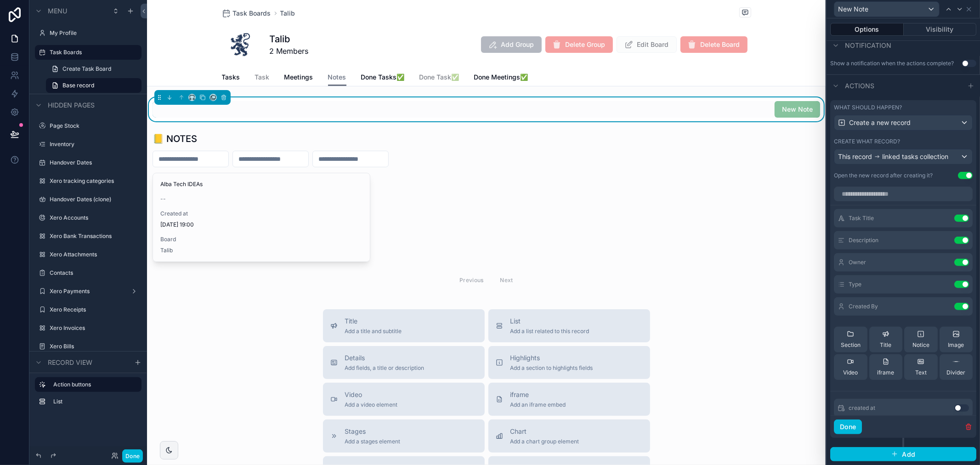 Image resolution: width=980 pixels, height=465 pixels. I want to click on label: Inventory, so click(93, 144).